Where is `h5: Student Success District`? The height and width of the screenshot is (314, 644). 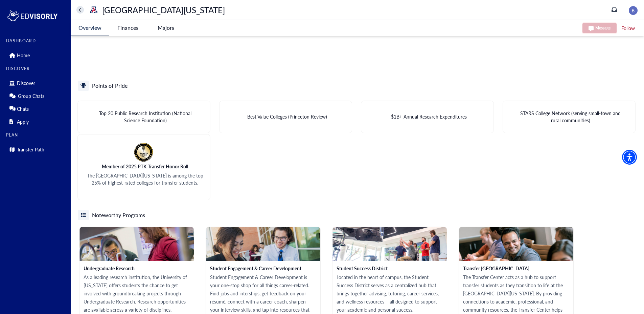
h5: Student Success District is located at coordinates (389, 268).